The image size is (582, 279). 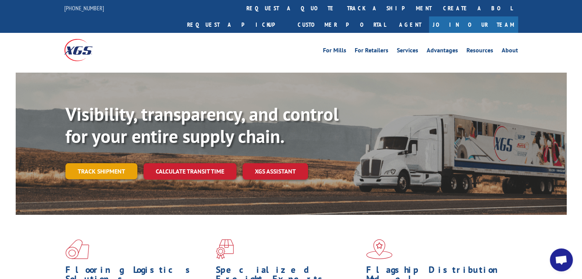 What do you see at coordinates (408, 52) in the screenshot?
I see `a: Services` at bounding box center [408, 52].